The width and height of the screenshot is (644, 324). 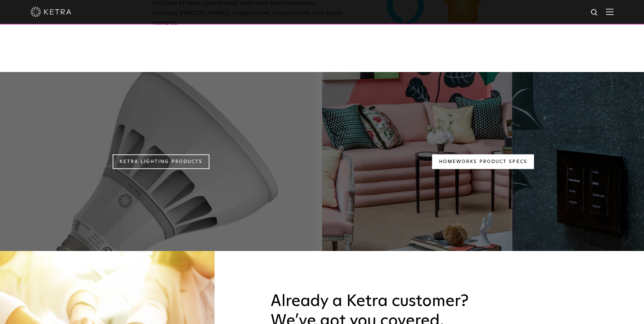 What do you see at coordinates (610, 11) in the screenshot?
I see `img: Hamburger%20Nav.svg` at bounding box center [610, 11].